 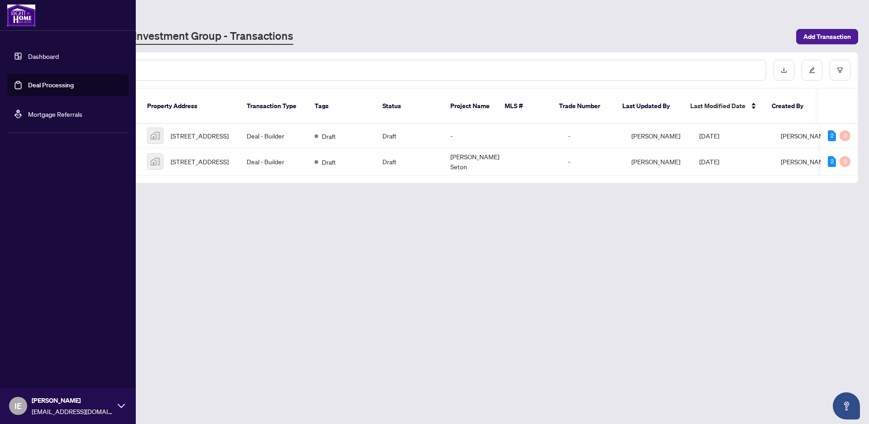 I want to click on th: Trade Number, so click(x=583, y=106).